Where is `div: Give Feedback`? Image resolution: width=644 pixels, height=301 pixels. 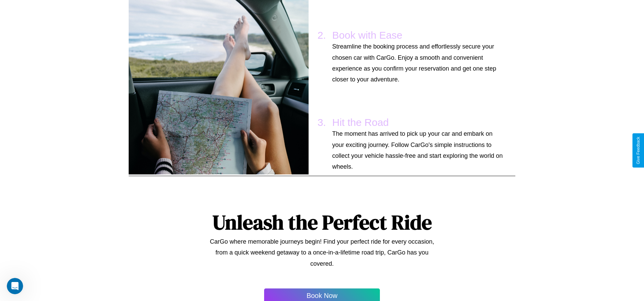
div: Give Feedback is located at coordinates (638, 150).